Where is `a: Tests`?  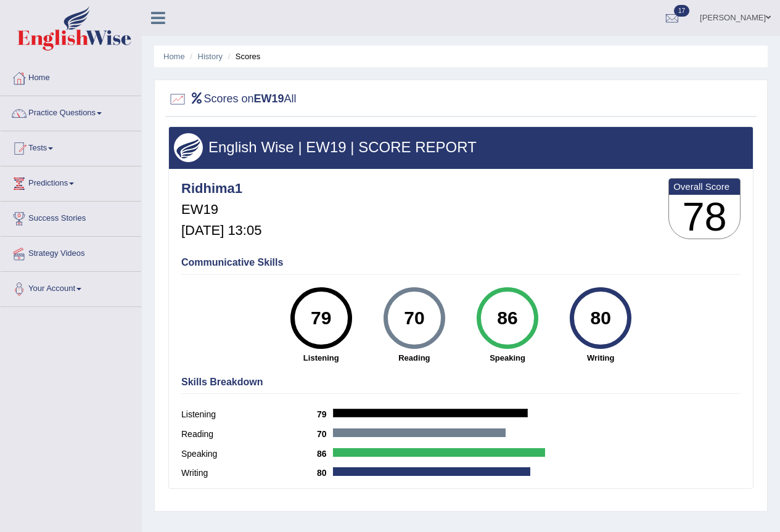 a: Tests is located at coordinates (71, 146).